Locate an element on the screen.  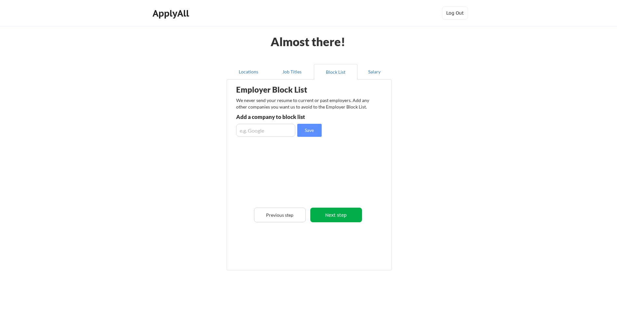
button: Block List is located at coordinates (336, 72).